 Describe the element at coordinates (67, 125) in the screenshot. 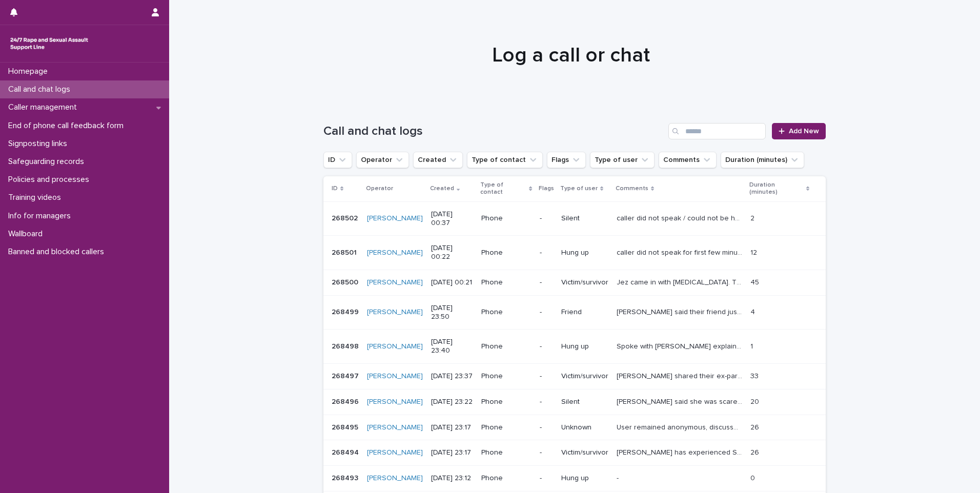

I see `p: End of phone call feedback form` at that location.